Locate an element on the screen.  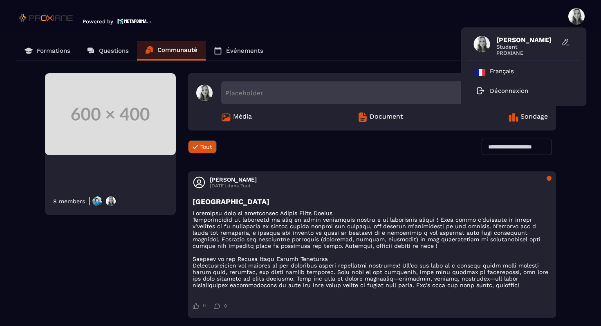
span: PROXIANE is located at coordinates (527, 53).